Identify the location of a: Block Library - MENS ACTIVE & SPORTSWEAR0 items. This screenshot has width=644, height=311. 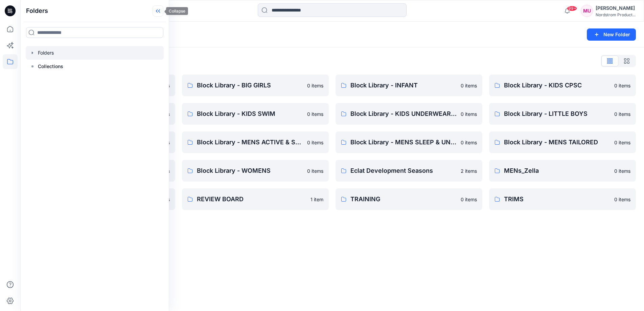
(255, 142).